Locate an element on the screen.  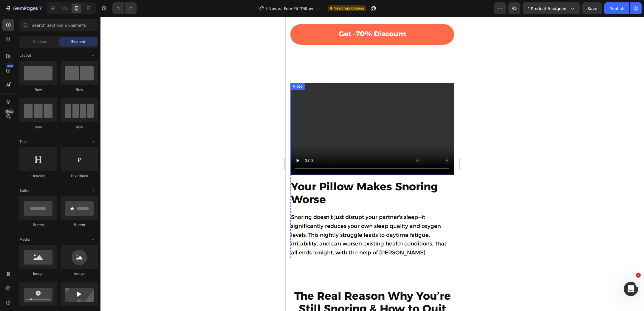
button: 1 product assigned is located at coordinates (551, 8).